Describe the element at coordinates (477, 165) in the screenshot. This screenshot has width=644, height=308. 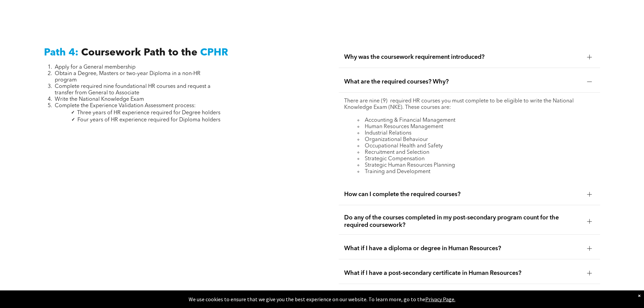
I see `li: Strategic Human Resources Planning` at that location.